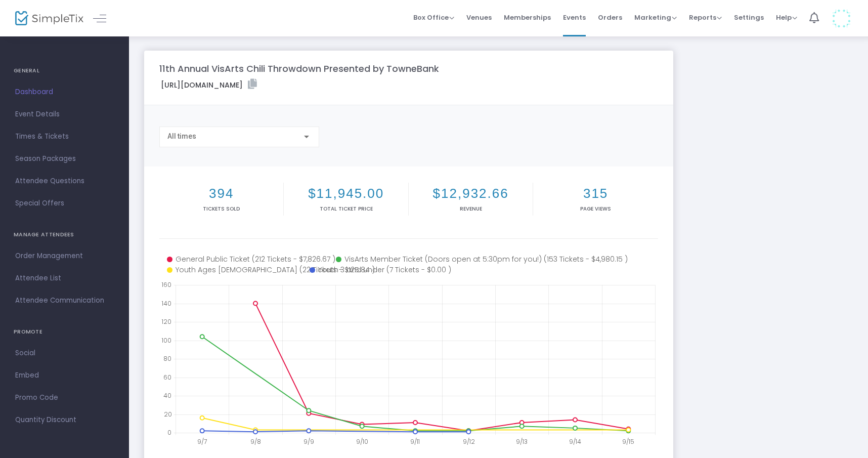 This screenshot has height=458, width=868. Describe the element at coordinates (64, 256) in the screenshot. I see `span: Order Management` at that location.